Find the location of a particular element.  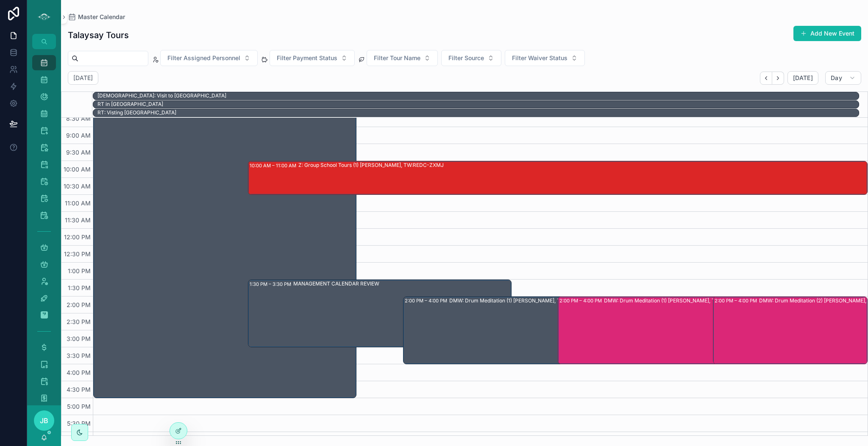

span: 2:30 PM is located at coordinates (78, 322).